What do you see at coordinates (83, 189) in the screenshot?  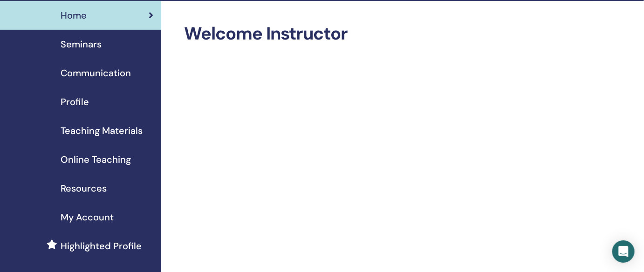 I see `span: Resources` at bounding box center [83, 189].